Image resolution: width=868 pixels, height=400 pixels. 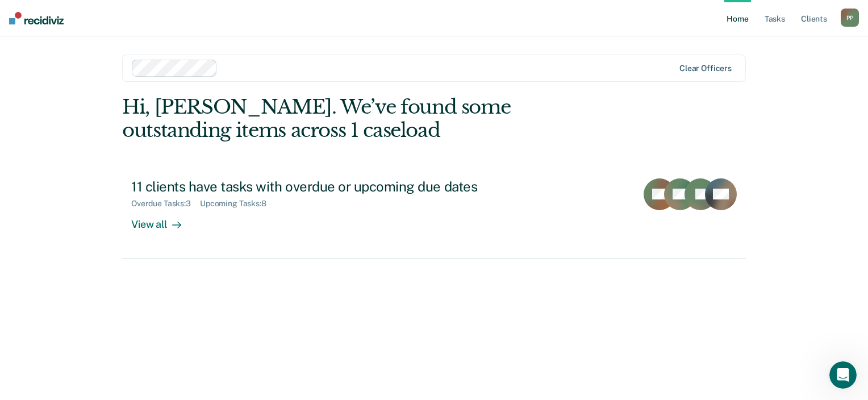 I want to click on div: 11 clients have tasks with overdue or upcoming due dates, so click(x=331, y=187).